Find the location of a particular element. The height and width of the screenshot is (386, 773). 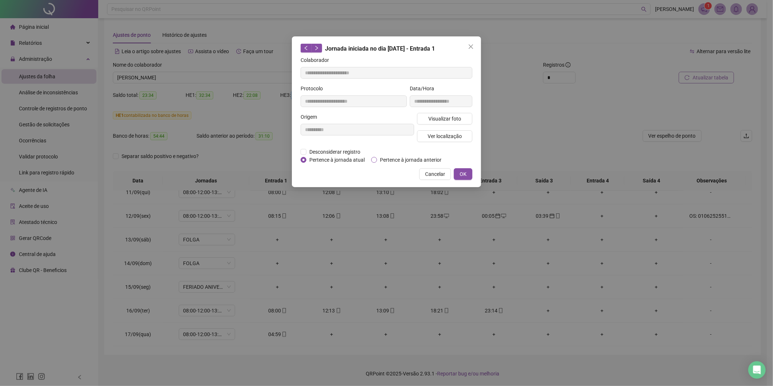

button: Cancelar is located at coordinates (435, 174).